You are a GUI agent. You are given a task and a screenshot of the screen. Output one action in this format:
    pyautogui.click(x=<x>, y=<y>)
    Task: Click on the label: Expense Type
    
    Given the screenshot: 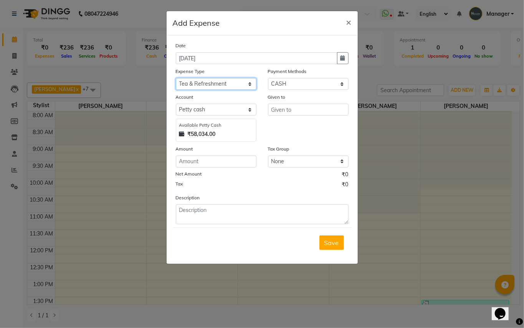 What is the action you would take?
    pyautogui.click(x=190, y=71)
    